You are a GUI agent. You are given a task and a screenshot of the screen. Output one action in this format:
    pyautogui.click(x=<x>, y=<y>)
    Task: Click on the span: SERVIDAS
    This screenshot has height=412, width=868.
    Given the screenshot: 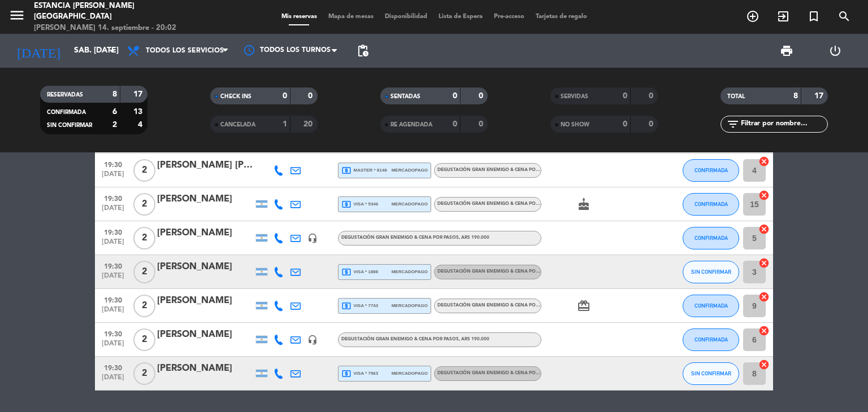 What is the action you would take?
    pyautogui.click(x=574, y=96)
    